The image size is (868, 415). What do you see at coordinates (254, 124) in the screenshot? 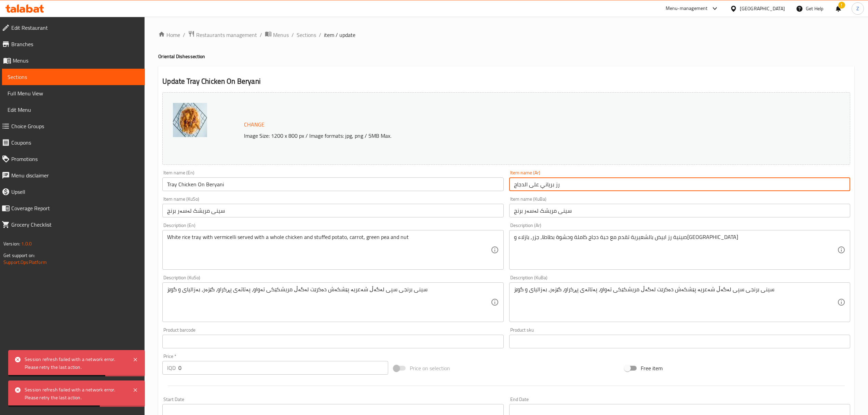
I see `button: Change` at bounding box center [254, 124].